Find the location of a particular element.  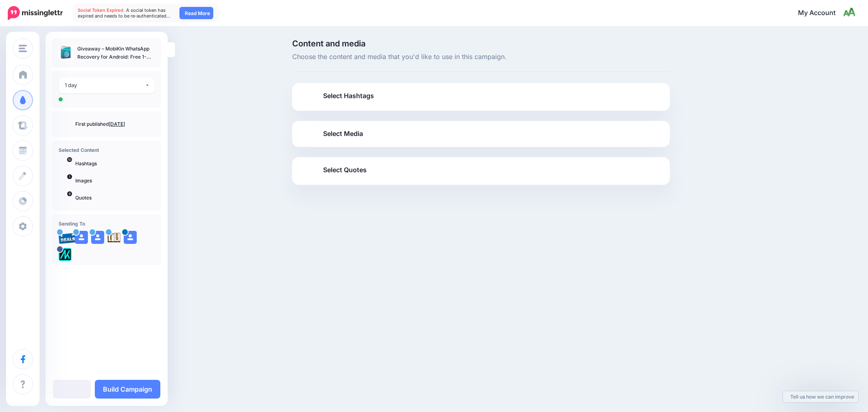

a: Select Media is located at coordinates (481, 134).